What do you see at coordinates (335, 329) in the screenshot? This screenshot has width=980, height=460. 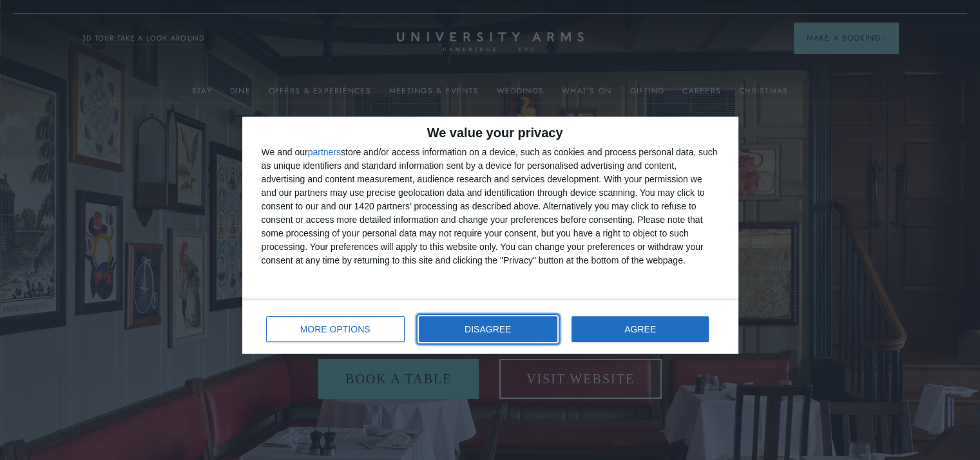 I see `span: MORE OPTIONS` at bounding box center [335, 329].